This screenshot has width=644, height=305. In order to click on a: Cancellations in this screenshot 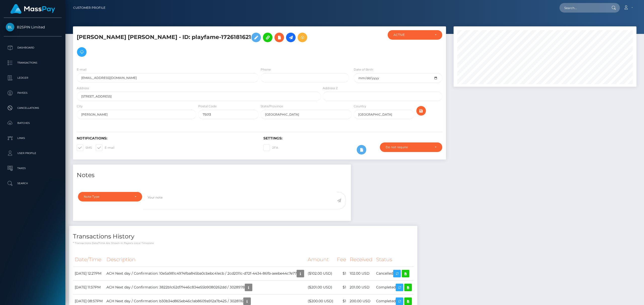, I will do `click(33, 108)`.